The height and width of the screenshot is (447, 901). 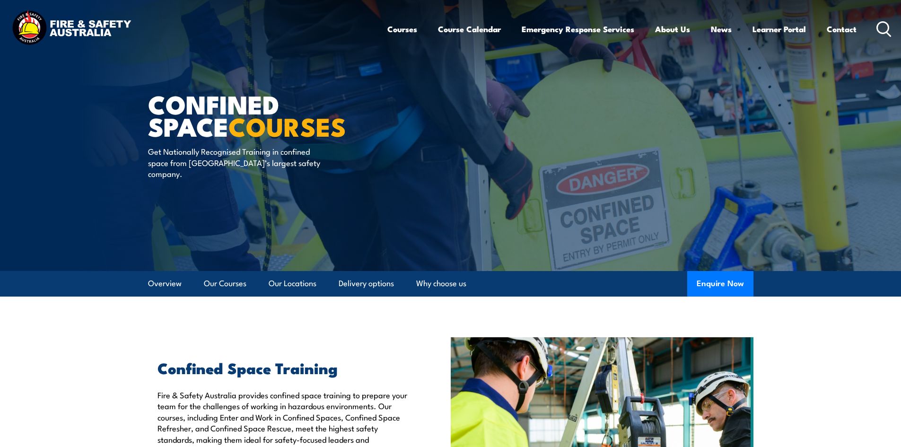 What do you see at coordinates (287, 125) in the screenshot?
I see `strong: COURSES` at bounding box center [287, 125].